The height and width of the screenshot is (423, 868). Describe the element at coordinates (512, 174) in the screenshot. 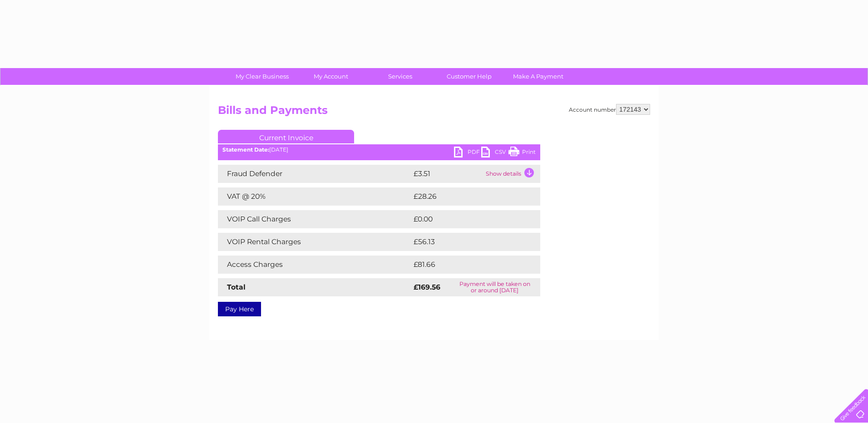

I see `td: Show details` at that location.